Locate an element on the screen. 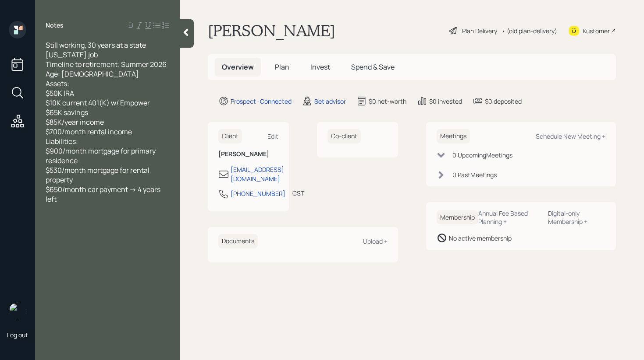 This screenshot has width=644, height=360. span: Timeline to retirement: Summer 2026 is located at coordinates (106, 64).